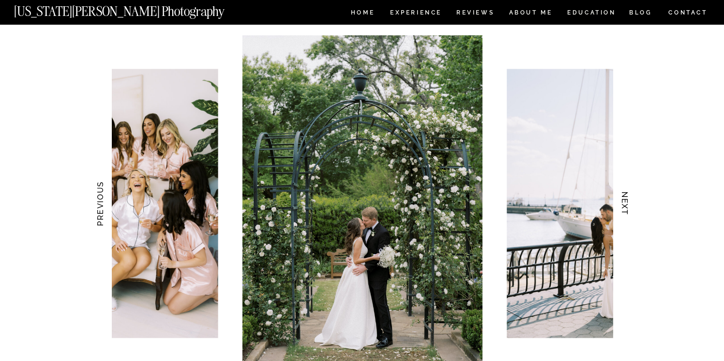 Image resolution: width=724 pixels, height=361 pixels. What do you see at coordinates (363, 14) in the screenshot?
I see `a: HOME` at bounding box center [363, 14].